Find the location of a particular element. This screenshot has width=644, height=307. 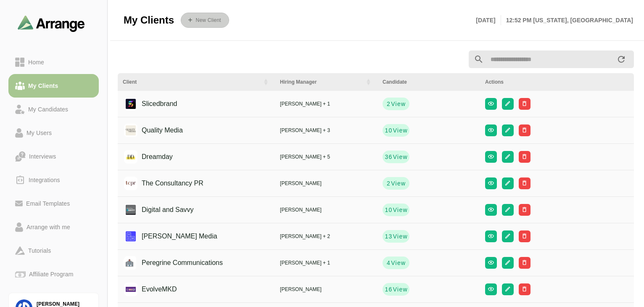

img: arrangeai-name-small-logo.4d2b8aee.svg is located at coordinates (51, 23).